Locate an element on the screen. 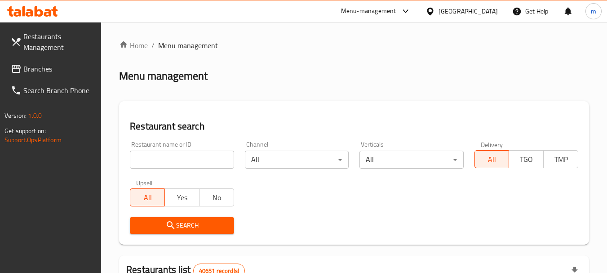  label: Delivery is located at coordinates (492, 144).